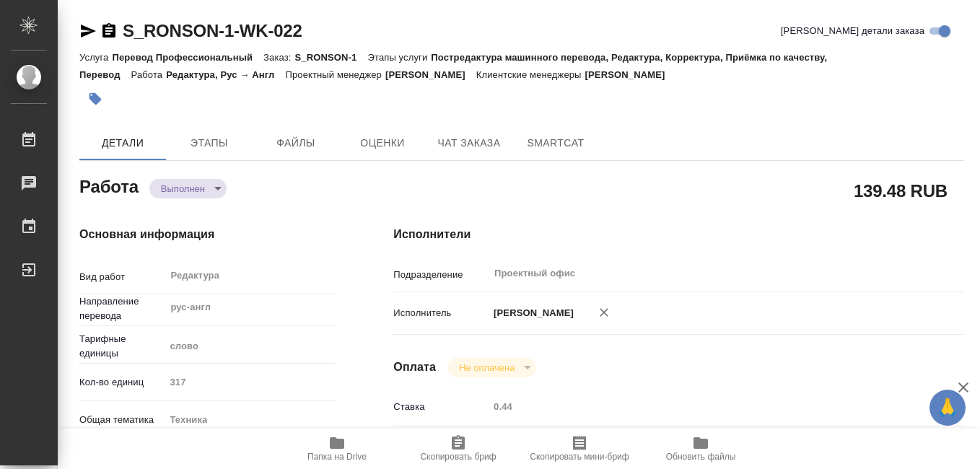 The height and width of the screenshot is (469, 980). Describe the element at coordinates (122, 277) in the screenshot. I see `p: Вид работ` at that location.